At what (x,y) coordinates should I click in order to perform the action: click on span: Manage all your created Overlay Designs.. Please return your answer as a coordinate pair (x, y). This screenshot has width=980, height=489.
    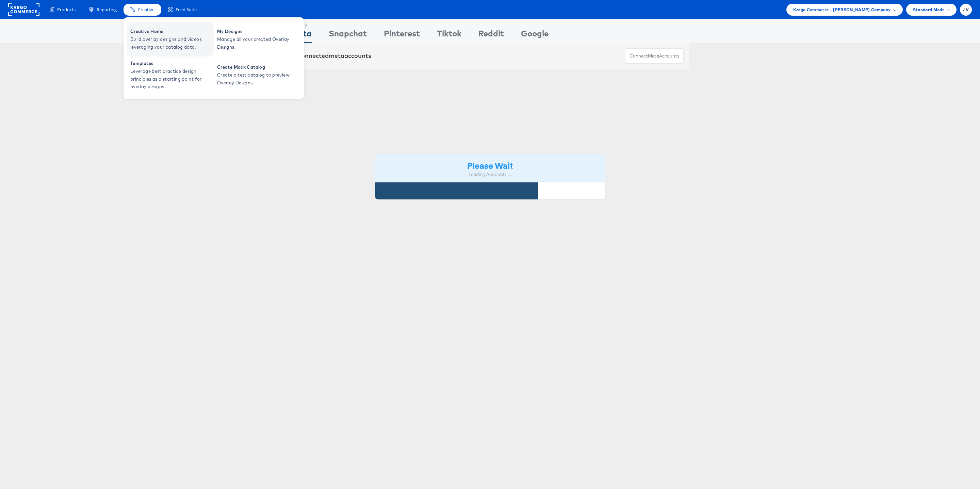
    Looking at the image, I should click on (258, 43).